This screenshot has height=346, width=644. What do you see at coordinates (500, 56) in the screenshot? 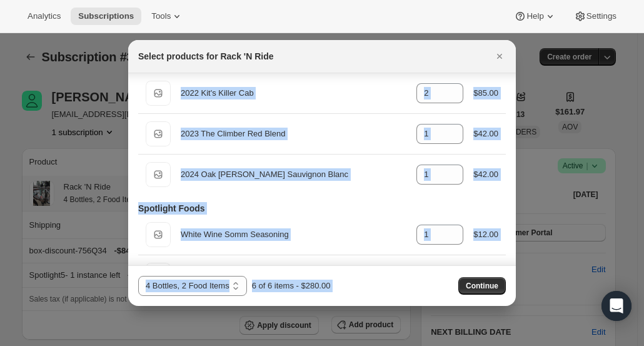
I see `button: Close` at bounding box center [500, 56].